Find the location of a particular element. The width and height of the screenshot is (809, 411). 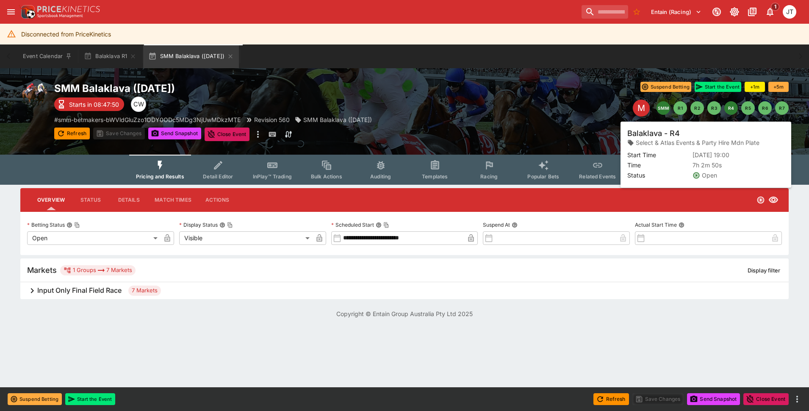

button: Select Tenant is located at coordinates (676, 12).